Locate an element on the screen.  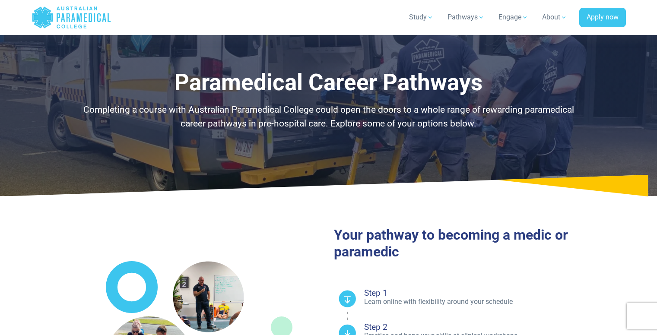
p: Completing a course with Australian Paramedical College could open the doors to a whole range of ... is located at coordinates (329, 117).